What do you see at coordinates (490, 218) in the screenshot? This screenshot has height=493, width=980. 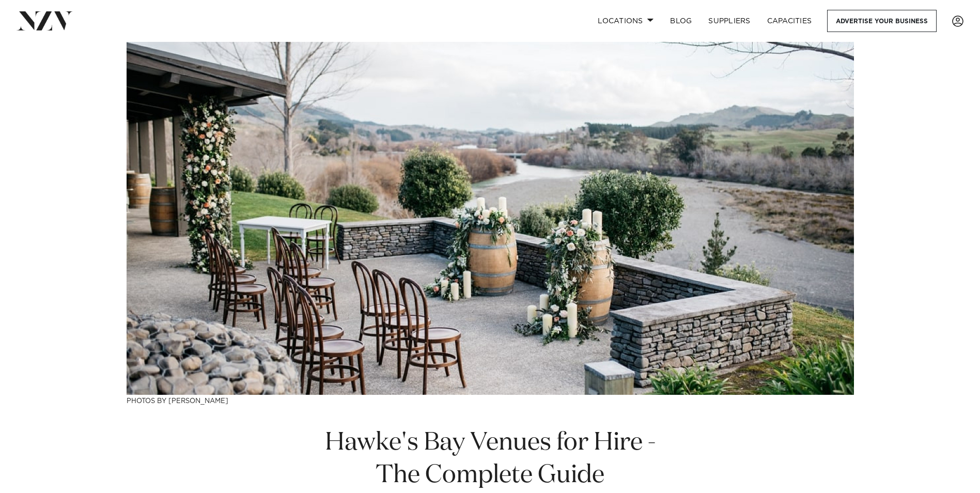 I see `img: Hawke's Bay Venues for Hire - The Complete Guide` at bounding box center [490, 218].